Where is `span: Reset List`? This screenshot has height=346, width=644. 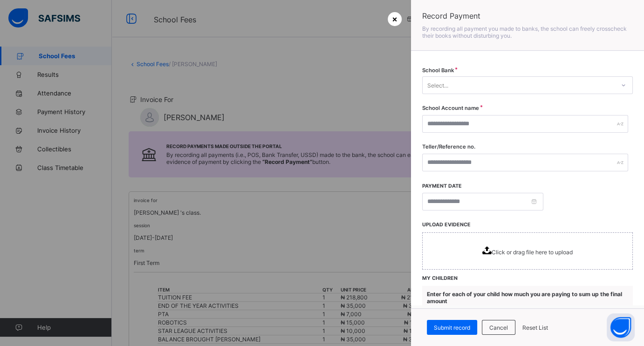
span: Reset List is located at coordinates (535, 328).